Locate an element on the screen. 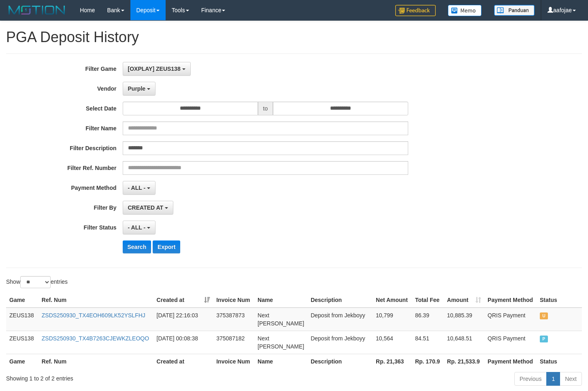 This screenshot has height=391, width=588. th: Created at is located at coordinates (183, 361).